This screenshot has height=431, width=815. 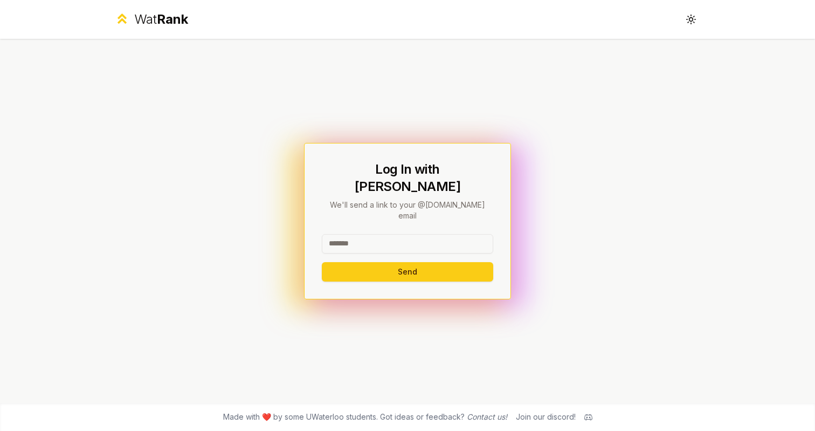 I want to click on div: Wat, so click(x=161, y=19).